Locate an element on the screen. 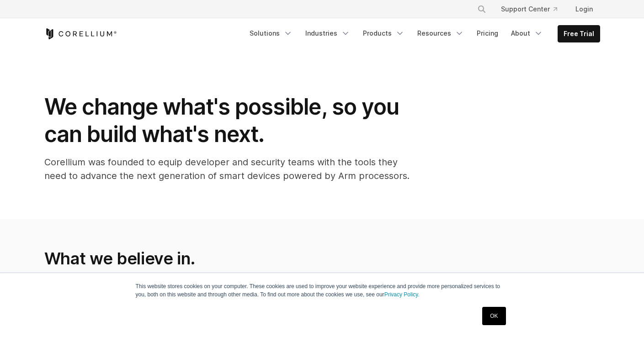 This screenshot has height=337, width=644. a: Free Trial is located at coordinates (579, 34).